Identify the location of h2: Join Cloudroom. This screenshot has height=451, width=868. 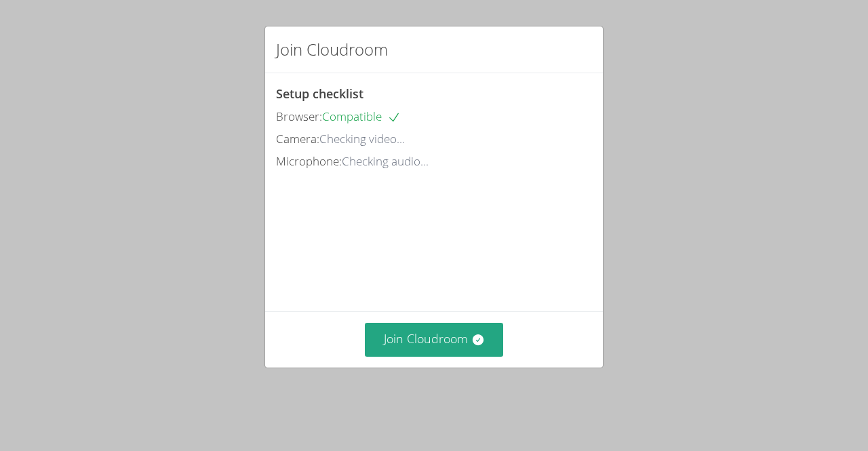
(332, 50).